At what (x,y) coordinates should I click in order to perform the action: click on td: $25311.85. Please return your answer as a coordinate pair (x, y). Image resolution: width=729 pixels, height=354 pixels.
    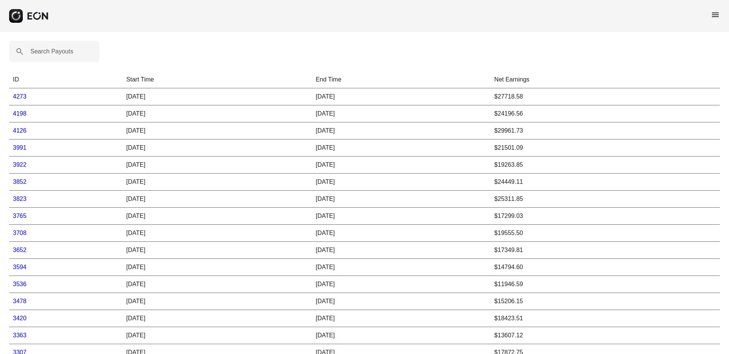
    Looking at the image, I should click on (605, 199).